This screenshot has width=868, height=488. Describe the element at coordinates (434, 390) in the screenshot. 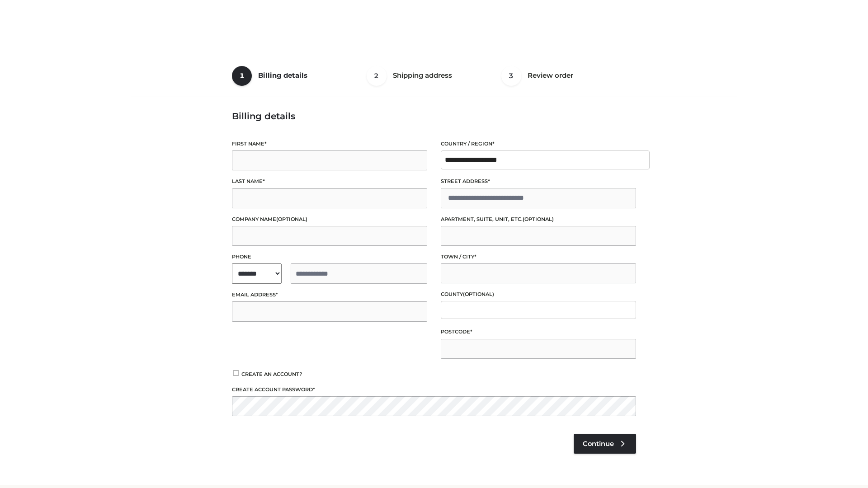

I see `label: Create account password` at that location.